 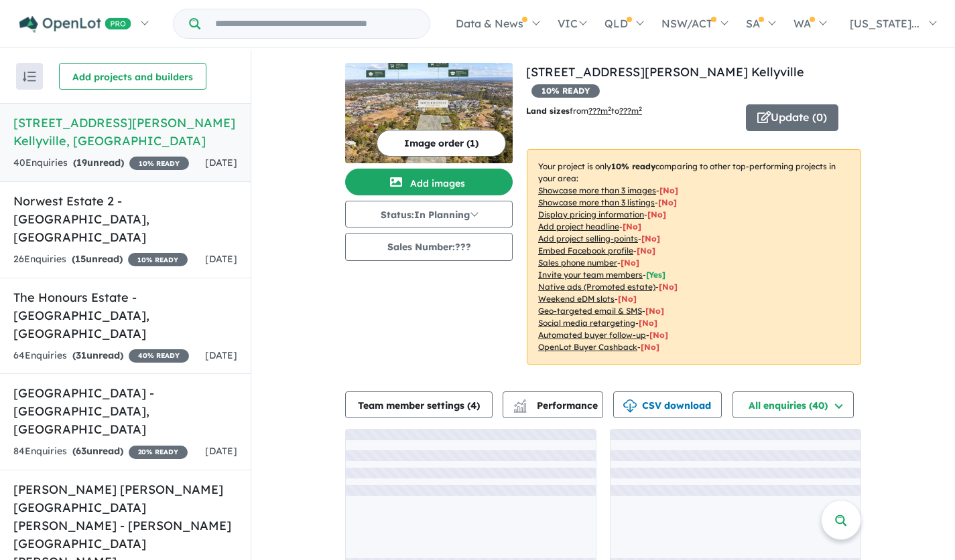 I want to click on b: 10 % ready, so click(x=633, y=166).